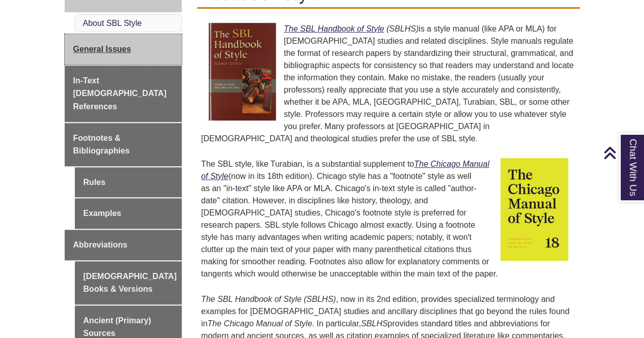 This screenshot has height=338, width=644. Describe the element at coordinates (375, 324) in the screenshot. I see `em: SBLHS` at that location.